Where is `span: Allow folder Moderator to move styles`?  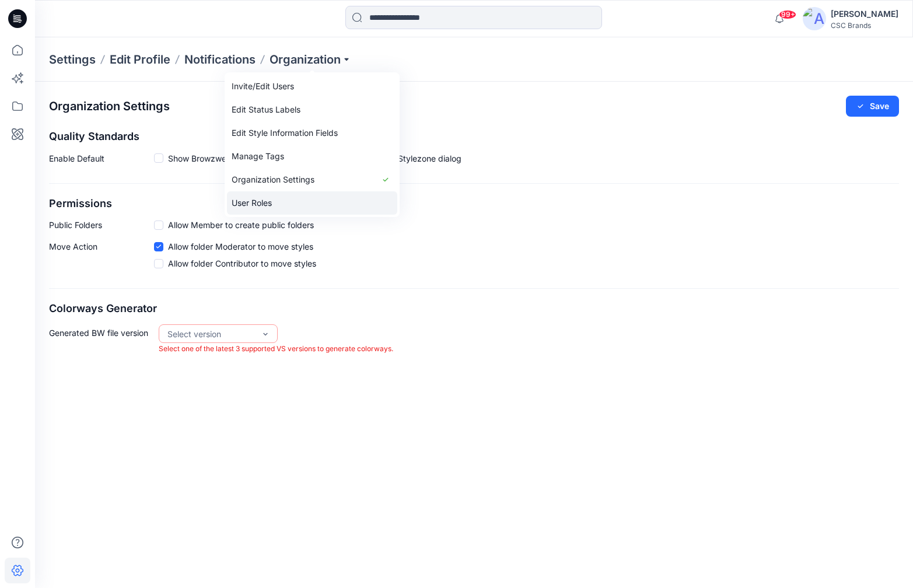
span: Allow folder Moderator to move styles is located at coordinates (240, 246).